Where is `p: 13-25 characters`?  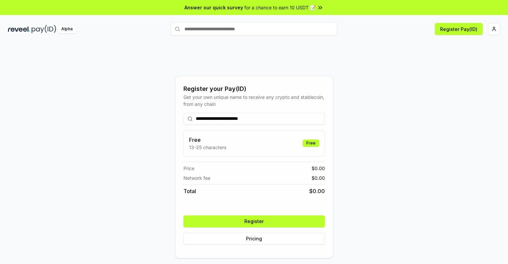 p: 13-25 characters is located at coordinates (208, 147).